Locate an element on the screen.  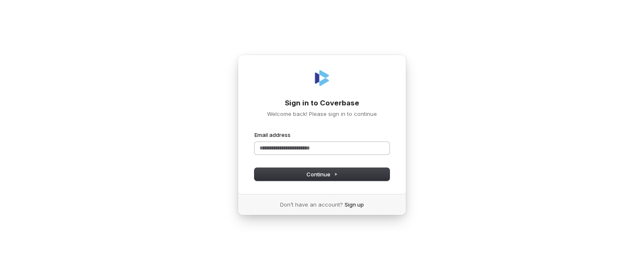
label: Email address is located at coordinates (273, 135).